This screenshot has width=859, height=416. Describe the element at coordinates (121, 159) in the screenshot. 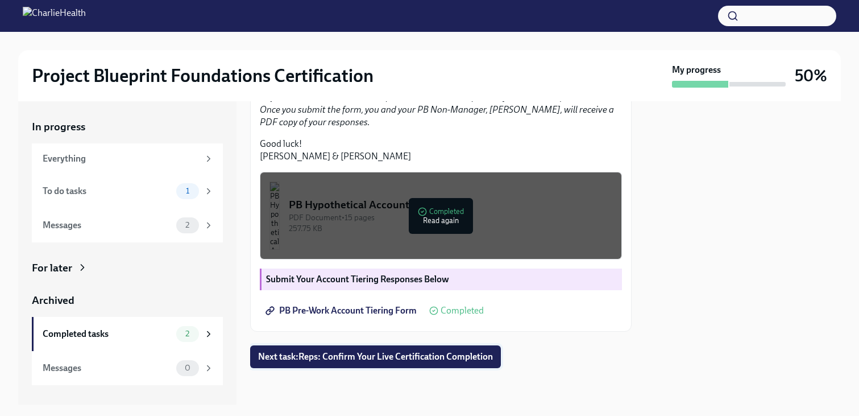

I see `div: Everything` at that location.